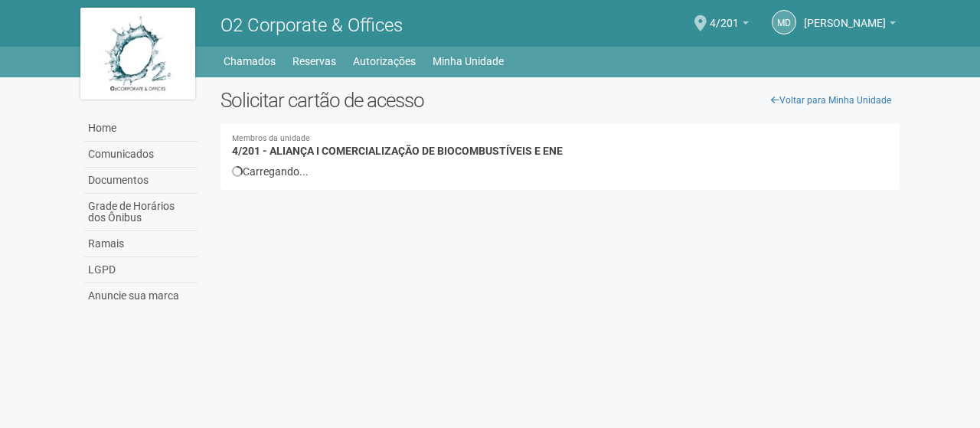 This screenshot has height=428, width=980. Describe the element at coordinates (141, 295) in the screenshot. I see `a: Anuncie sua marca` at that location.